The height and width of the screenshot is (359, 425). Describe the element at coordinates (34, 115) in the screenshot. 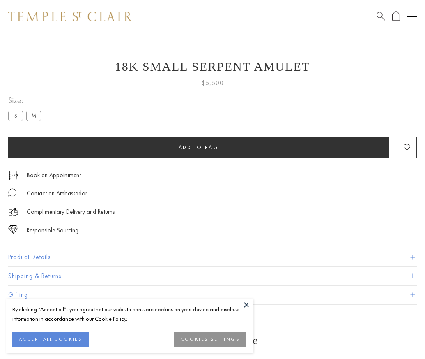

I see `label: M` at that location.